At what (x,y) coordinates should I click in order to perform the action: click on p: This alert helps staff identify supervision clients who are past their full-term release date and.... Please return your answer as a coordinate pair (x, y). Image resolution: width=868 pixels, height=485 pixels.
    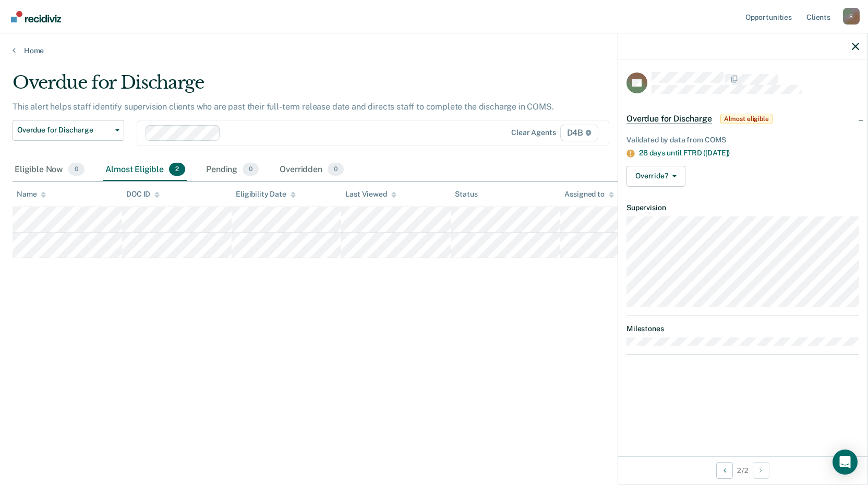
    Looking at the image, I should click on (283, 107).